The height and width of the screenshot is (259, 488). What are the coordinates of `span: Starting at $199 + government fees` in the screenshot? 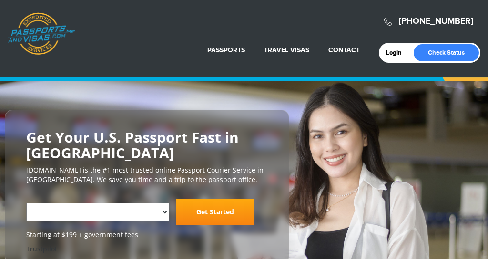 It's located at (147, 235).